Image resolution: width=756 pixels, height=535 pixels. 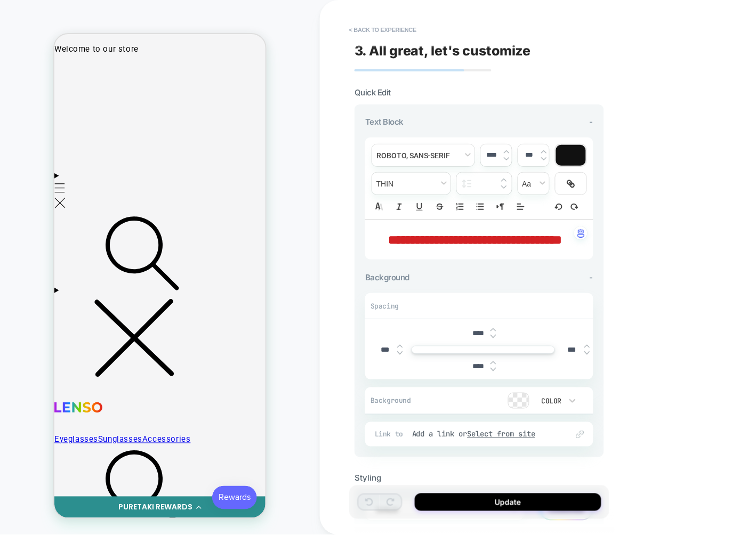 What do you see at coordinates (501, 207) in the screenshot?
I see `button: Right to Left` at bounding box center [501, 207].